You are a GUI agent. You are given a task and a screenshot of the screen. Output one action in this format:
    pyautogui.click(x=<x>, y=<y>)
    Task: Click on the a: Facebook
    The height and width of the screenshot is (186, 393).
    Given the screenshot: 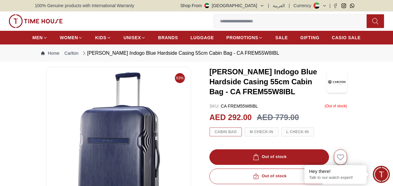 What is the action you would take?
    pyautogui.click(x=335, y=6)
    